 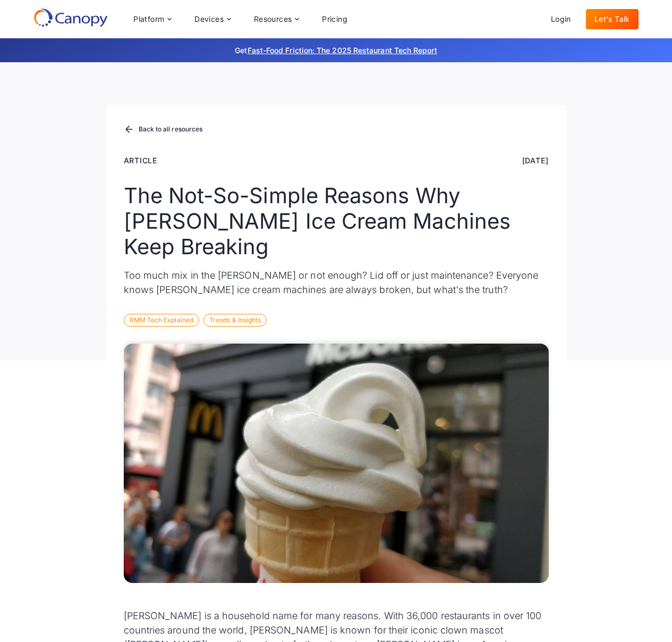 What do you see at coordinates (334, 19) in the screenshot?
I see `a: Pricing` at bounding box center [334, 19].